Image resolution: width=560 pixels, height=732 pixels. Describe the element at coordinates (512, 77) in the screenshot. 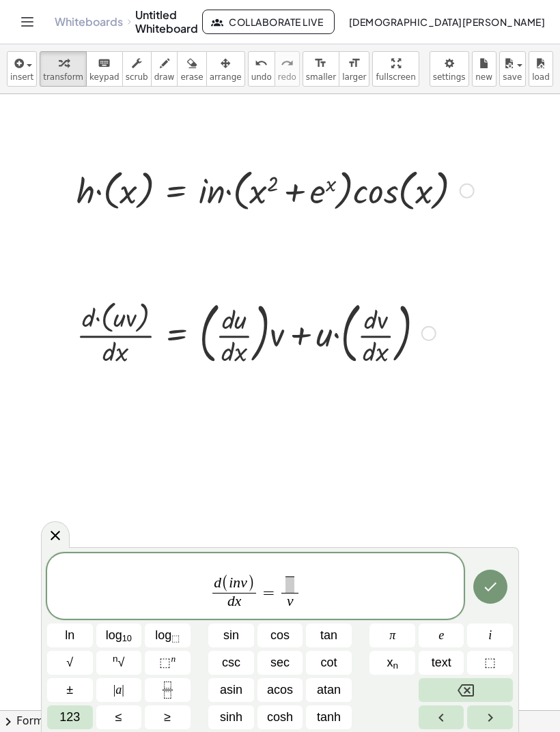

I see `span: save` at that location.